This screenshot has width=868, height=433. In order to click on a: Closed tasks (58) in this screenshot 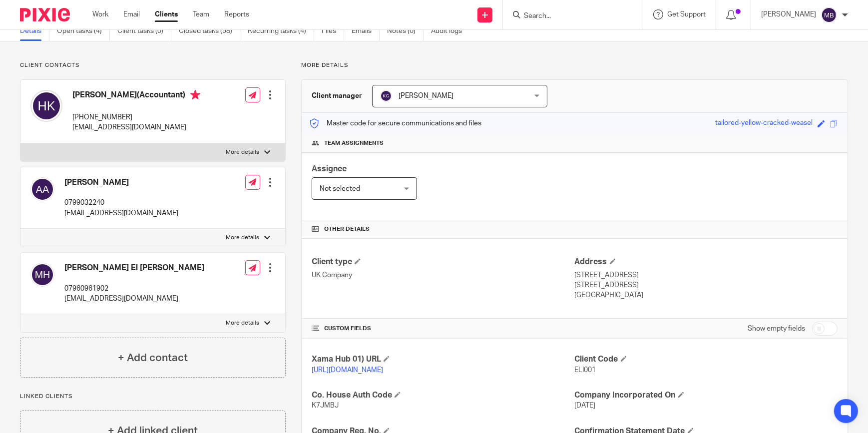, I will do `click(209, 31)`.